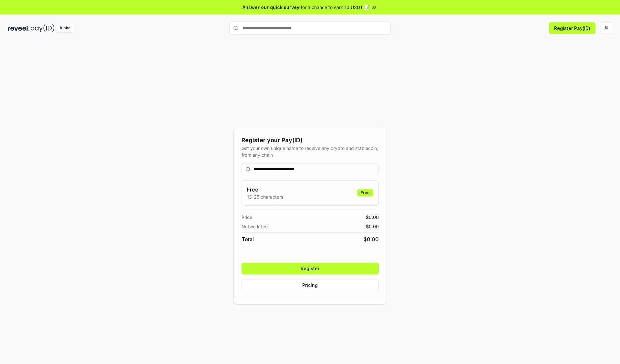 This screenshot has height=364, width=620. Describe the element at coordinates (310, 285) in the screenshot. I see `button: Pricing` at that location.